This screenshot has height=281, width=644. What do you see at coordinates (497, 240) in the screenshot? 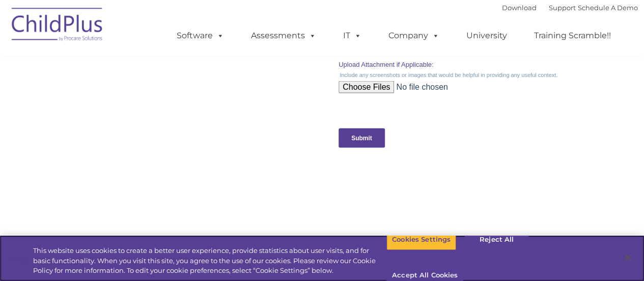
I see `button: Reject All` at bounding box center [497, 240].